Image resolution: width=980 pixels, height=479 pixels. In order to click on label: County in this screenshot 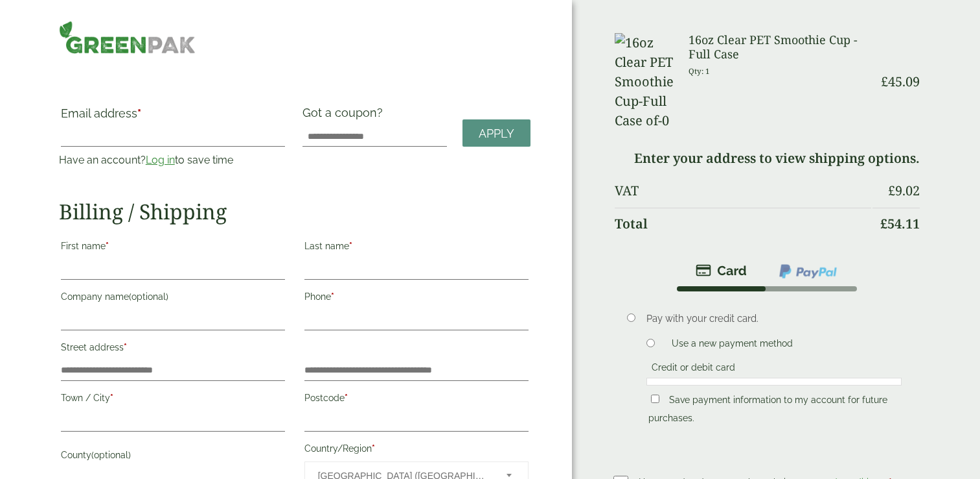, I will do `click(173, 456)`.